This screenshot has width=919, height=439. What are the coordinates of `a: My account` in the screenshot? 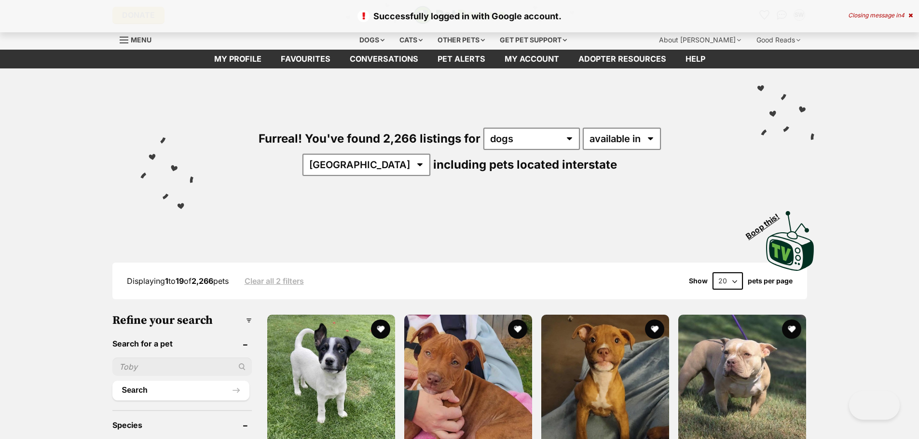 It's located at (532, 59).